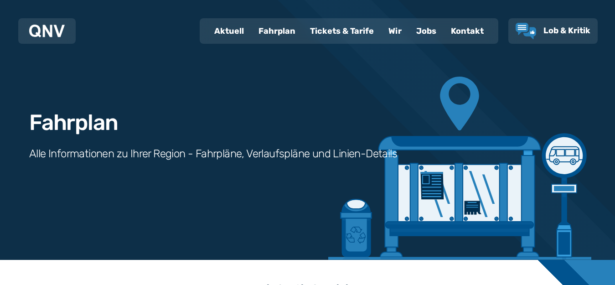 Image resolution: width=615 pixels, height=285 pixels. What do you see at coordinates (553, 31) in the screenshot?
I see `a: Lob & Kritik` at bounding box center [553, 31].